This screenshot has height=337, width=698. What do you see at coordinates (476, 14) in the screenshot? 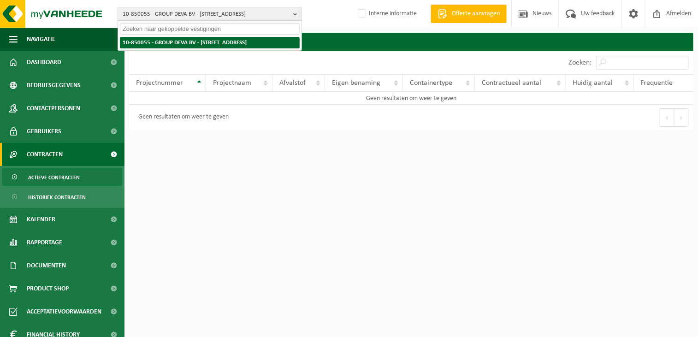
I see `span: Offerte aanvragen` at bounding box center [476, 14].